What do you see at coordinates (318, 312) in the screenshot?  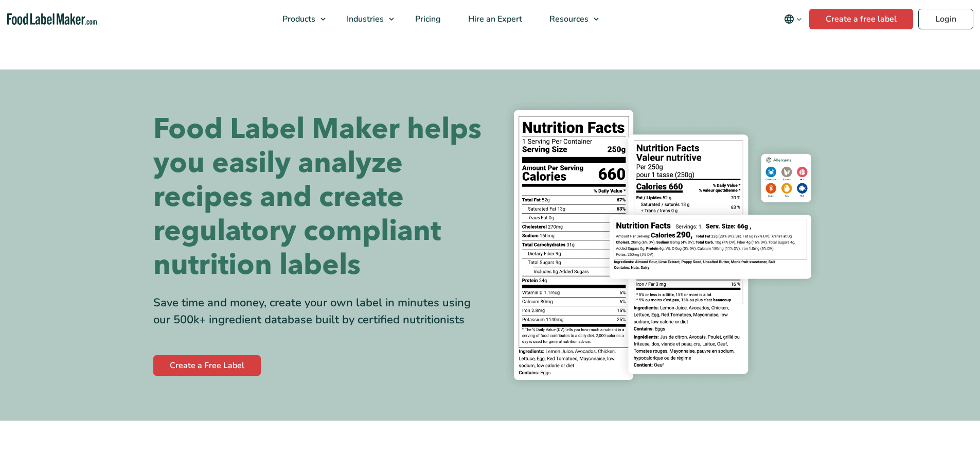 I see `div: Save time and money, create your own label in minutes using our 500k+ ingredient database built b...` at bounding box center [318, 312].